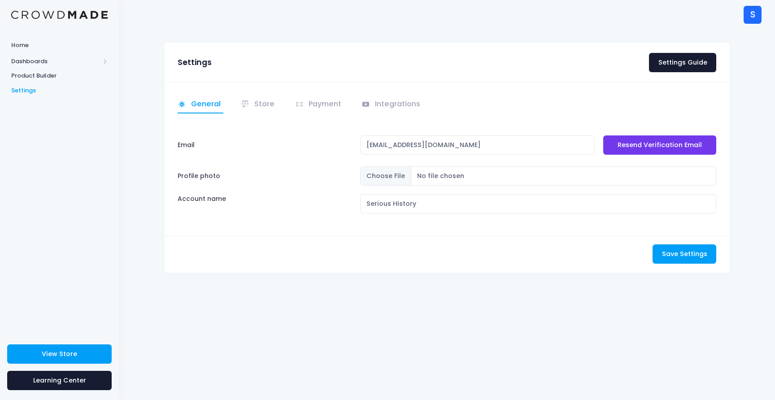  I want to click on span: Home, so click(59, 45).